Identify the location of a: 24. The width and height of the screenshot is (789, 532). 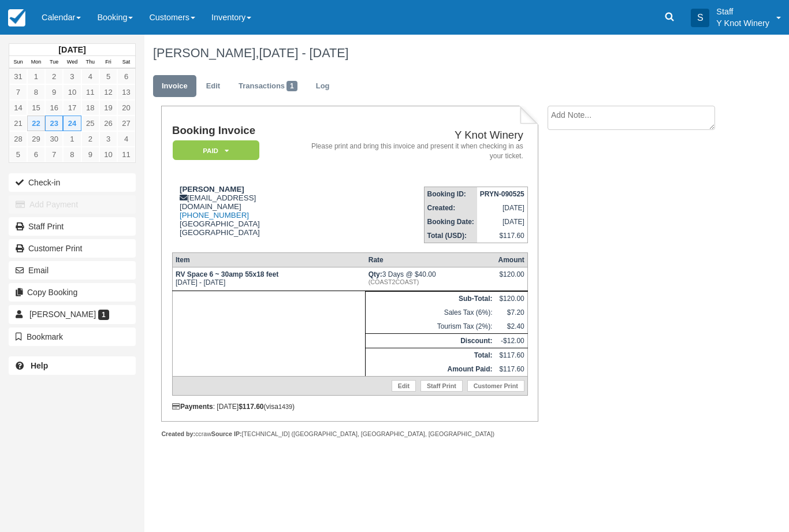
(72, 123).